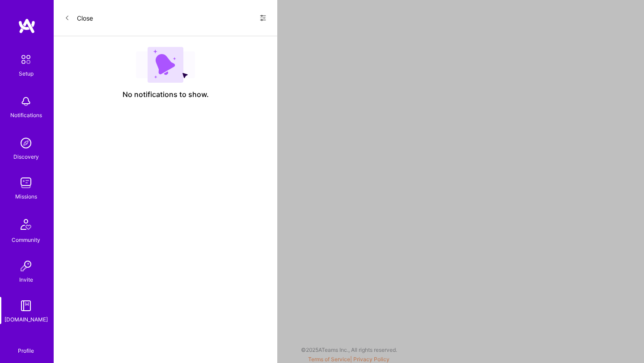 Image resolution: width=644 pixels, height=363 pixels. What do you see at coordinates (26, 101) in the screenshot?
I see `img: bell` at bounding box center [26, 101].